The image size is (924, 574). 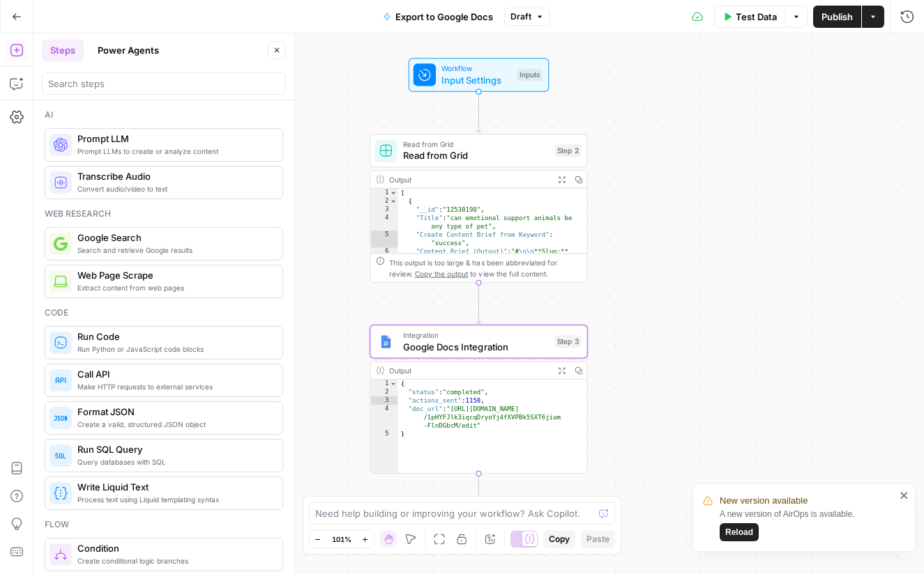 What do you see at coordinates (808, 525) in the screenshot?
I see `div: A new version of AirOps is available.` at bounding box center [808, 525].